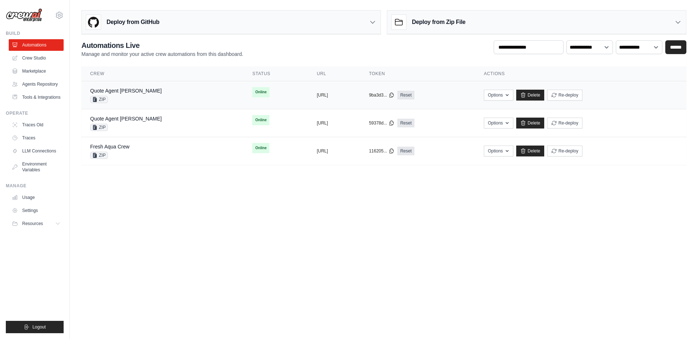 The image size is (698, 339). What do you see at coordinates (162, 54) in the screenshot?
I see `p: Manage and monitor your active crew automations from this dashboard.` at bounding box center [162, 54].